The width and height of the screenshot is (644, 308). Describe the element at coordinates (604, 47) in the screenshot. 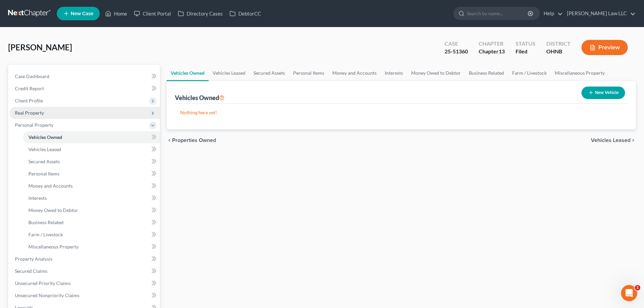

I see `button: Preview` at that location.